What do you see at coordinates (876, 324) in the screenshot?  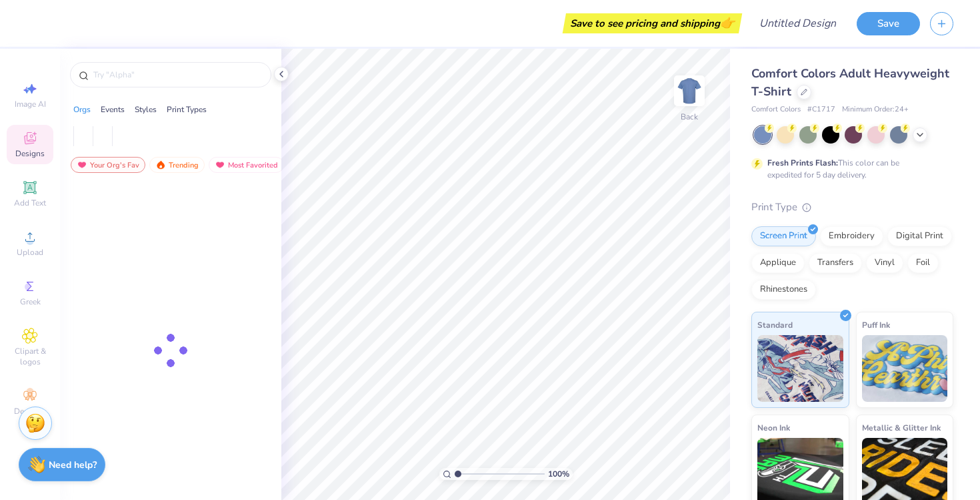 I see `span: Puff Ink` at bounding box center [876, 324].